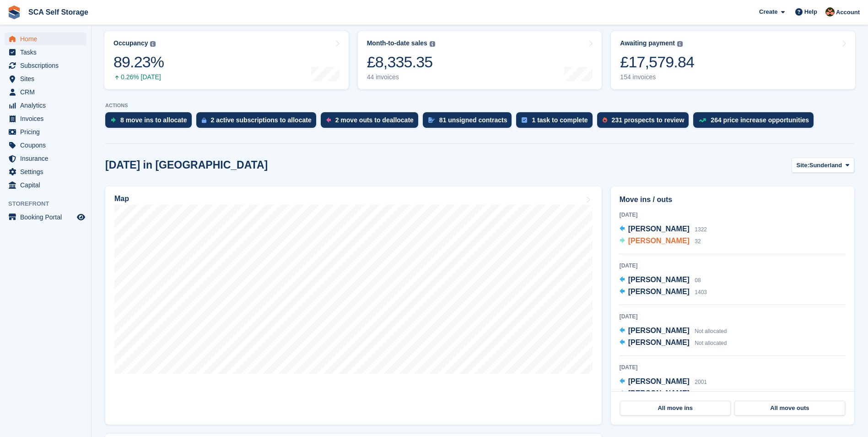 This screenshot has height=437, width=868. I want to click on a: 264 price increase opportunities, so click(756, 122).